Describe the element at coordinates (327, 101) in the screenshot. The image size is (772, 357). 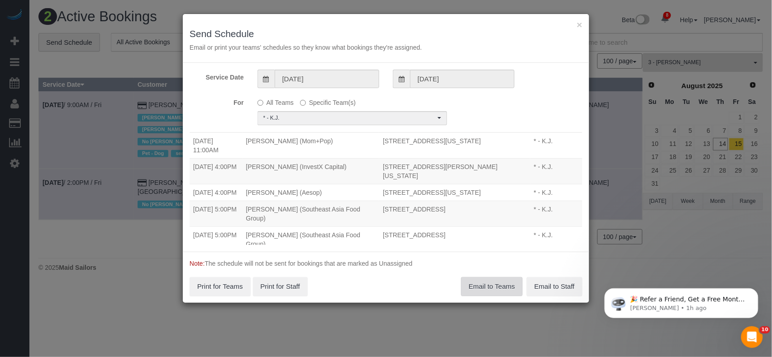
I see `label: Specific Team(s)` at that location.